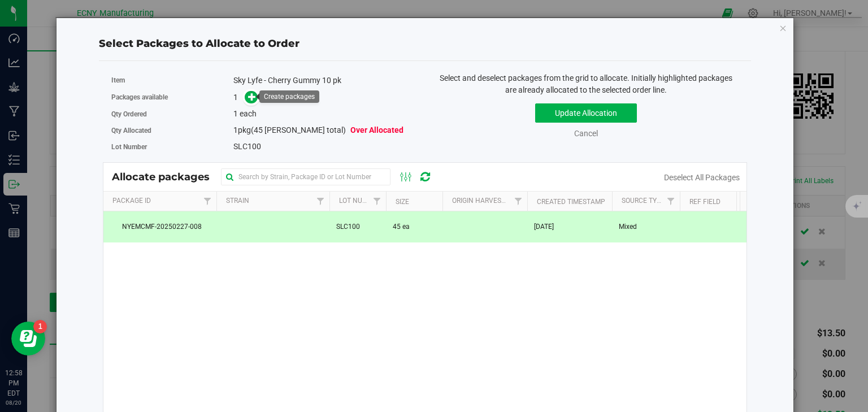 This screenshot has height=412, width=868. I want to click on span: Over Allocated, so click(377, 130).